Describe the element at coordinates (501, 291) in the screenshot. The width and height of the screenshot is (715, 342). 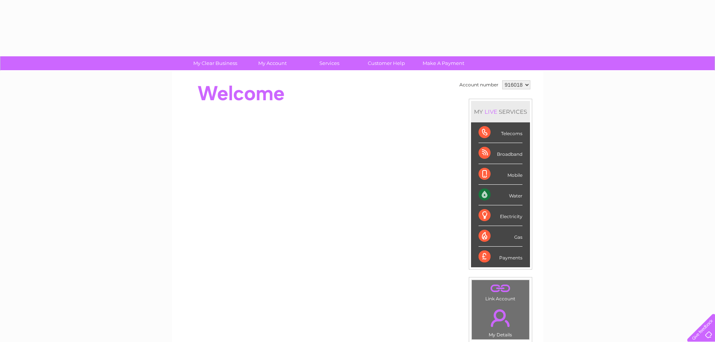
I see `td: Link Account` at that location.